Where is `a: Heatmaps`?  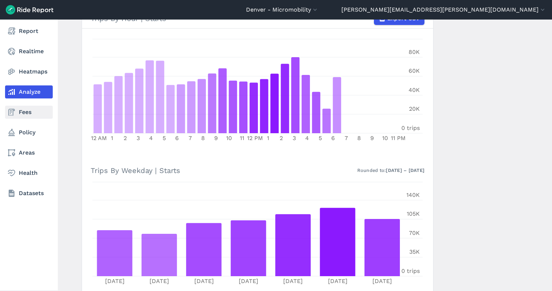 a: Heatmaps is located at coordinates (29, 72).